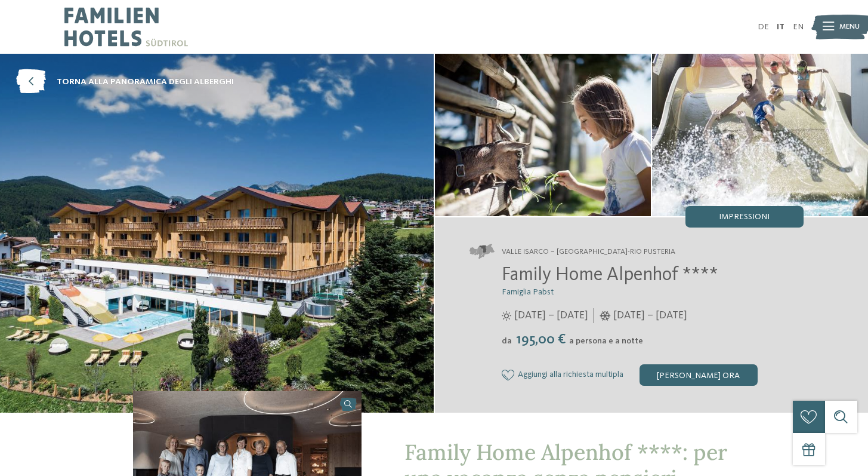 This screenshot has width=868, height=476. Describe the element at coordinates (850, 27) in the screenshot. I see `span: Menu` at that location.